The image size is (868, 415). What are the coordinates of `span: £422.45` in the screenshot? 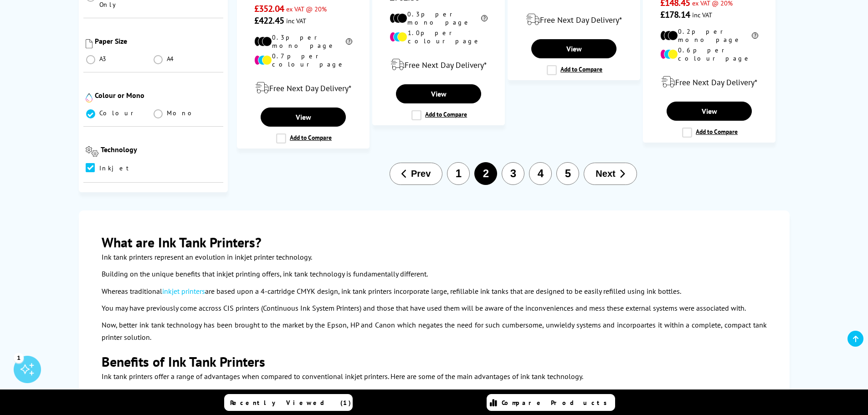 It's located at (269, 21).